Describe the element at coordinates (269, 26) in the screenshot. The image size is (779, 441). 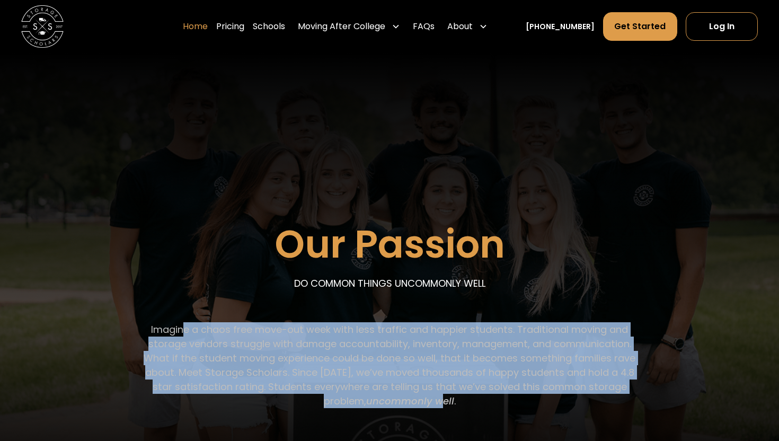
I see `a: Schools` at that location.